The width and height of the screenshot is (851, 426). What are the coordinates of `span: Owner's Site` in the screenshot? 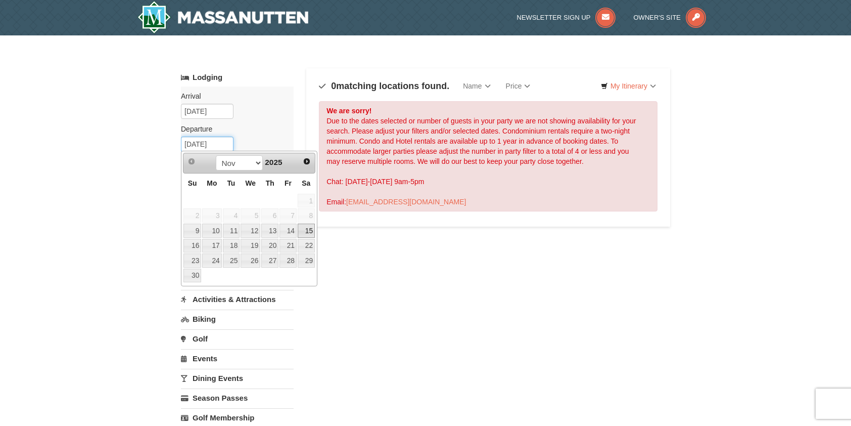 It's located at (658, 17).